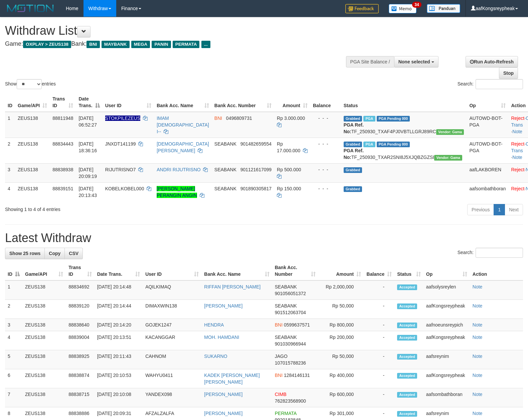 This screenshot has width=528, height=420. Describe the element at coordinates (491, 62) in the screenshot. I see `a: Run Auto-Refresh` at that location.